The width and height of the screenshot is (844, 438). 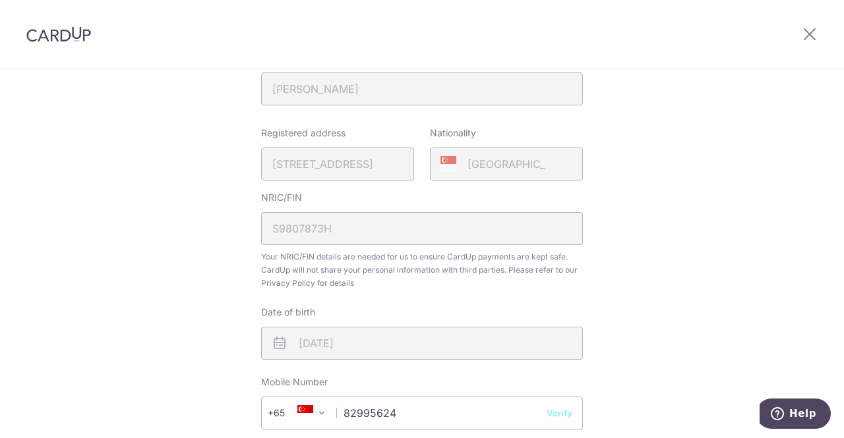 What do you see at coordinates (282, 198) in the screenshot?
I see `label: NRIC/FIN` at bounding box center [282, 198].